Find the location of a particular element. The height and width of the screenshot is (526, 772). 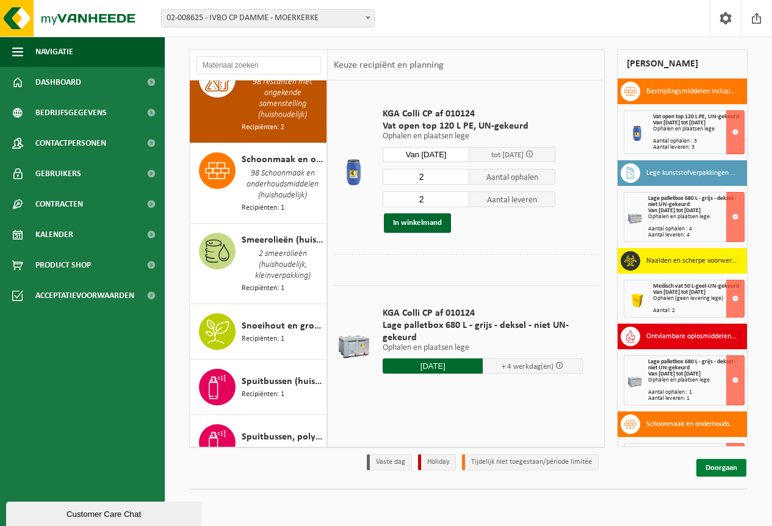

li: Holiday is located at coordinates (437, 462).